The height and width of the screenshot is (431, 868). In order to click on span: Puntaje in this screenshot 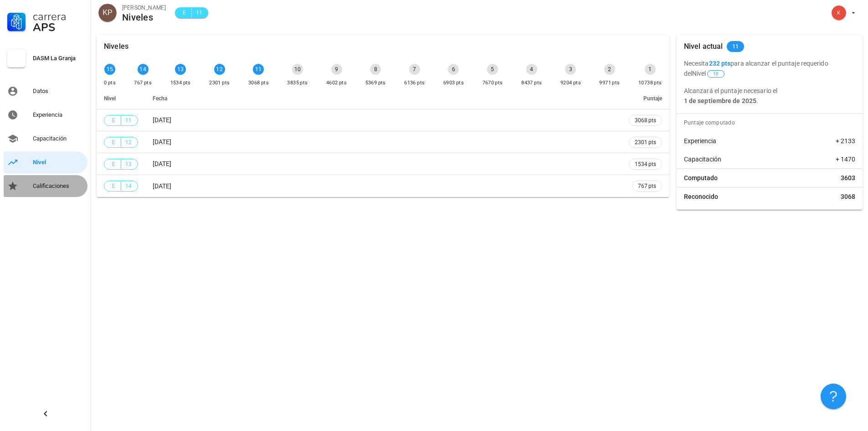, I will do `click(653, 99)`.